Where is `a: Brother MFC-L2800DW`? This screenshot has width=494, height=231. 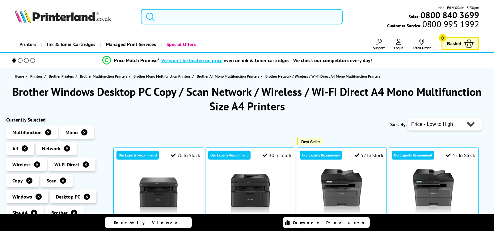
a: Brother MFC-L2800DW is located at coordinates (434, 214).